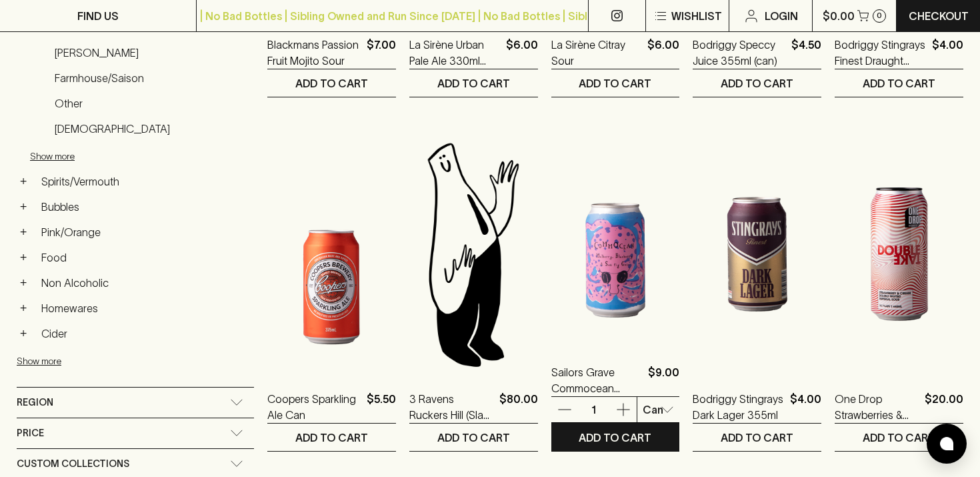 The width and height of the screenshot is (980, 477). What do you see at coordinates (881, 53) in the screenshot?
I see `p: Bodriggy Stingrays Finest Draught 355ml (can)` at bounding box center [881, 53].